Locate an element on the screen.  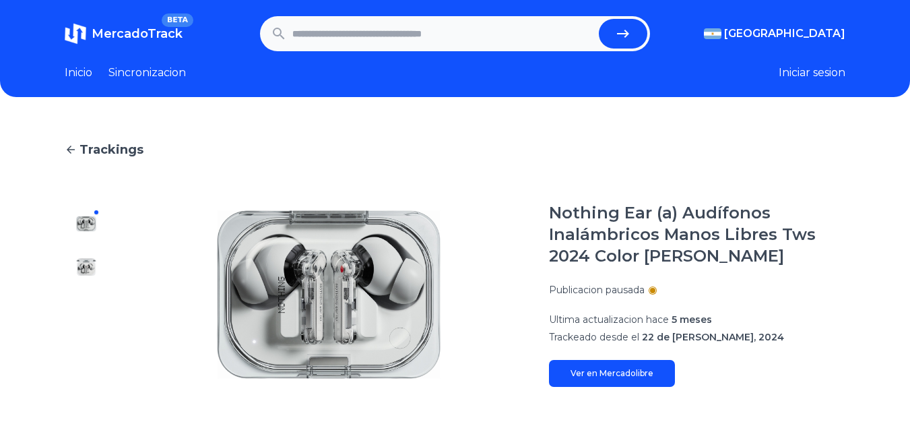
button: Iniciar sesion is located at coordinates (812, 73).